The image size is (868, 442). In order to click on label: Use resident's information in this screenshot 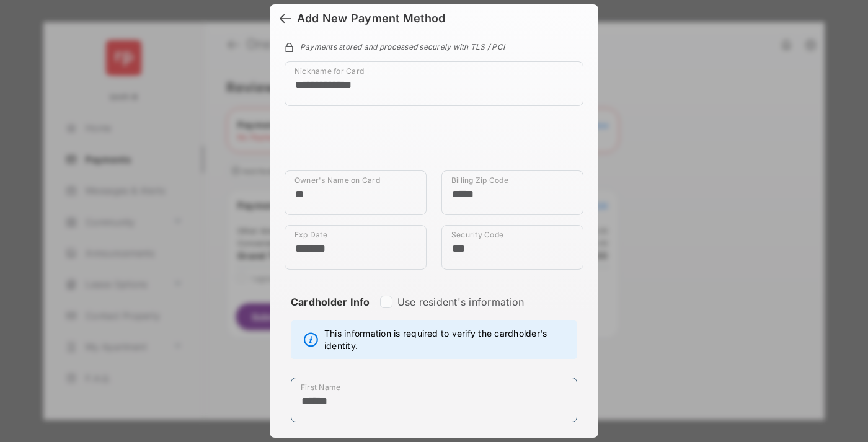, I will do `click(461, 302)`.